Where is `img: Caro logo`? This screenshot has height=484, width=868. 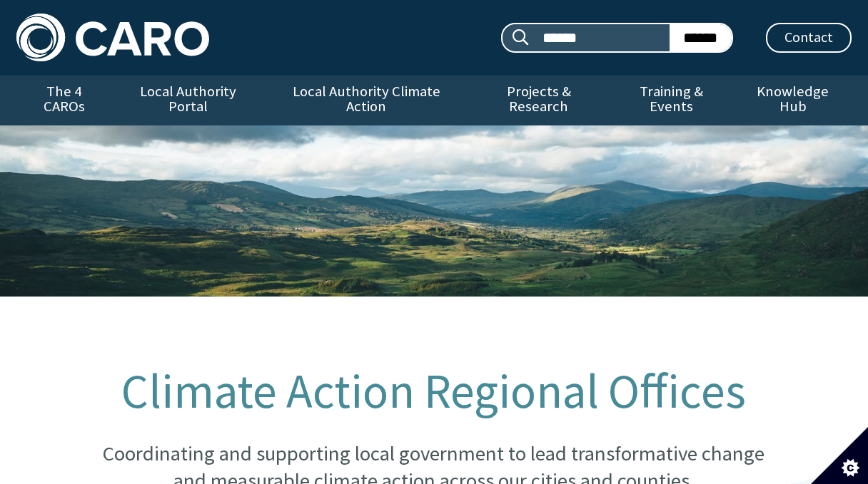 img: Caro logo is located at coordinates (113, 37).